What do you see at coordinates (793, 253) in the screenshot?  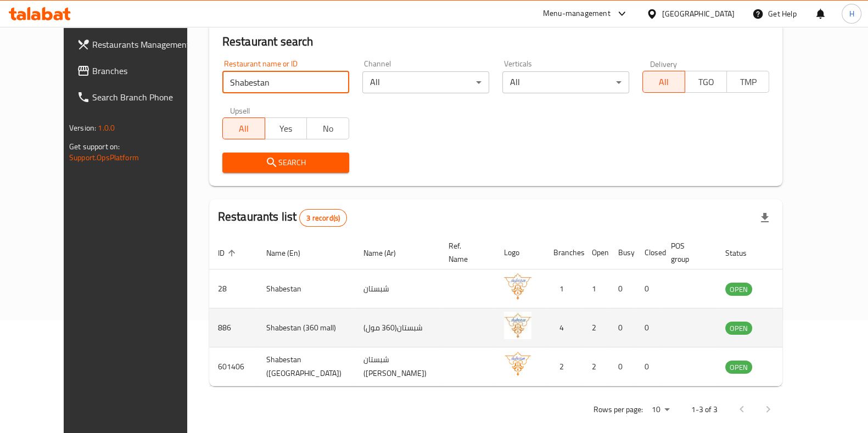 I see `th: Action` at bounding box center [793, 253].